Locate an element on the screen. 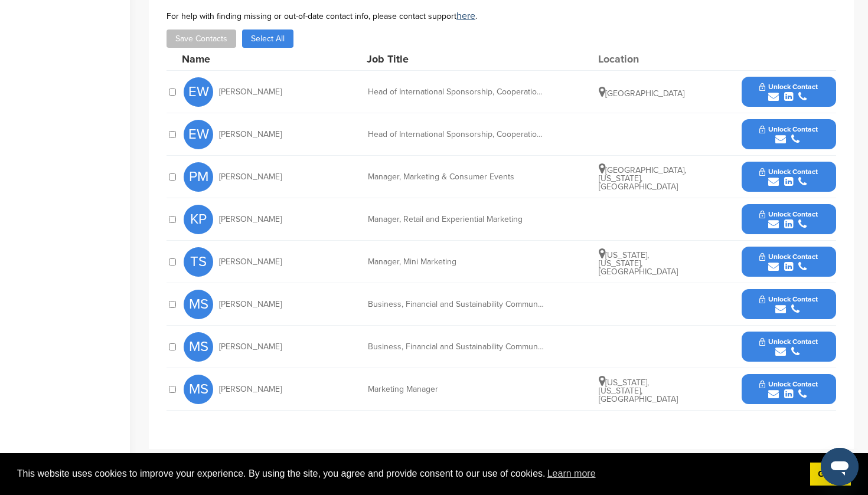 This screenshot has width=868, height=495. div: Location is located at coordinates (643, 59).